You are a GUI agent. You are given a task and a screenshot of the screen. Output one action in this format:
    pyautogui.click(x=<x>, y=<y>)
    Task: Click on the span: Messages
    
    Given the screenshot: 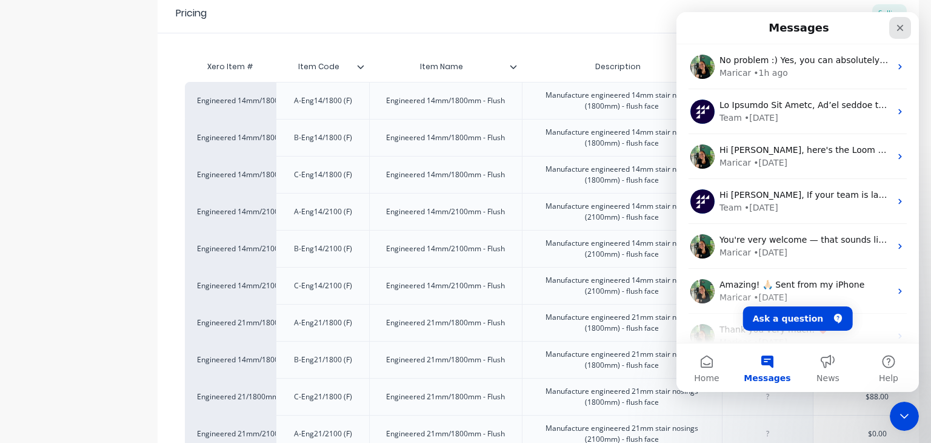 What is the action you would take?
    pyautogui.click(x=90, y=366)
    